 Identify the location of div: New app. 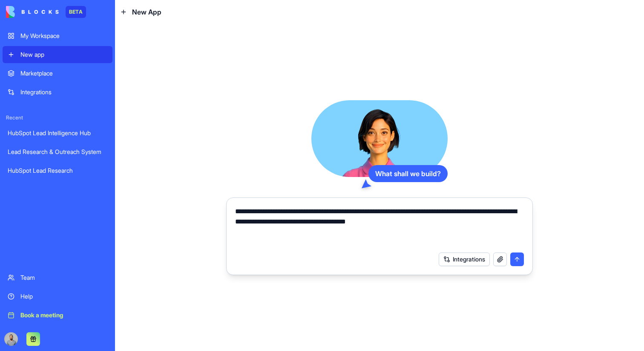
(64, 55).